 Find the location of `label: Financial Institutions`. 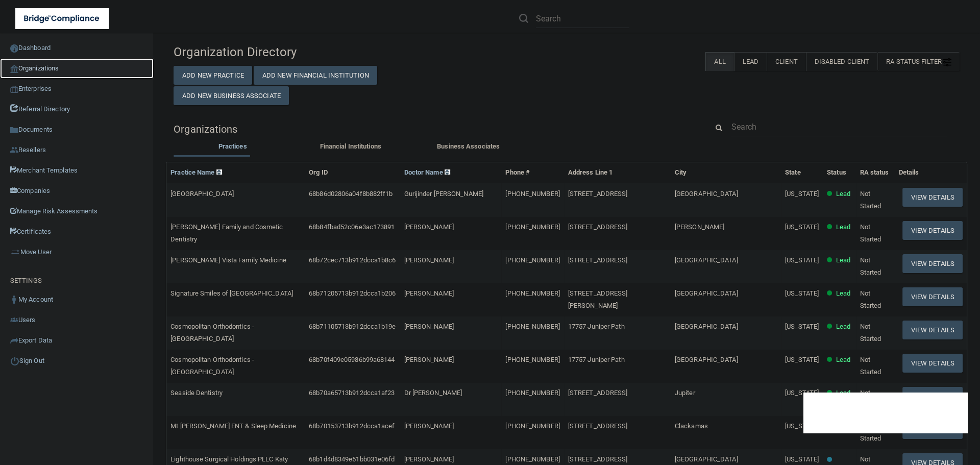

label: Financial Institutions is located at coordinates (350, 146).